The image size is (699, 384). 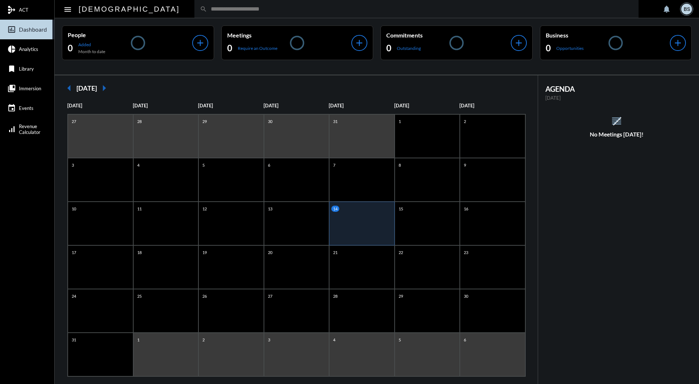 I want to click on mat-icon: reorder, so click(x=616, y=121).